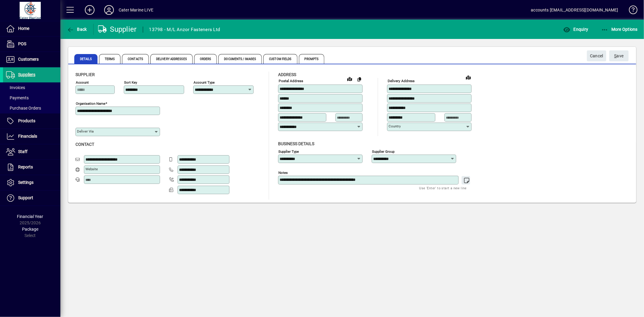 This screenshot has width=644, height=317. What do you see at coordinates (575, 30) in the screenshot?
I see `button: Enquiry` at bounding box center [575, 30].